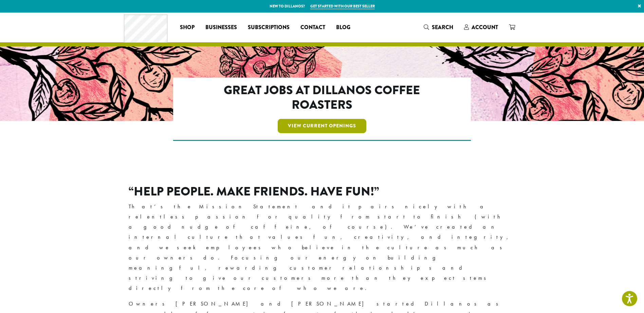  I want to click on a: Get started with our best seller, so click(343, 6).